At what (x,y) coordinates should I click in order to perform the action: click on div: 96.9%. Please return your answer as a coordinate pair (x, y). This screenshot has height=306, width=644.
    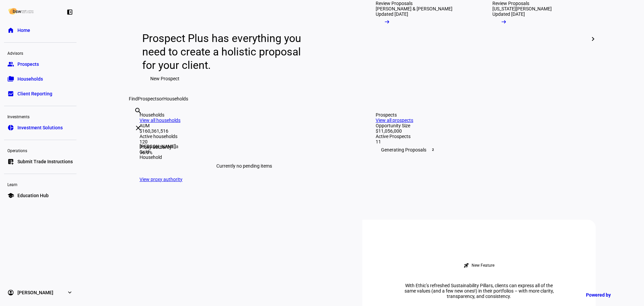
    Looking at the image, I should click on (245, 153).